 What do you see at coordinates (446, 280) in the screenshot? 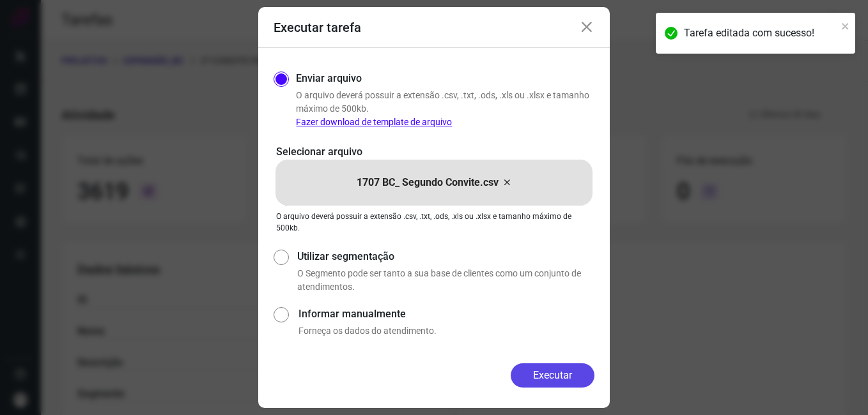
I see `p: O Segmento pode ser tanto a sua base de clientes como um conjunto de atendimentos.` at bounding box center [446, 280].